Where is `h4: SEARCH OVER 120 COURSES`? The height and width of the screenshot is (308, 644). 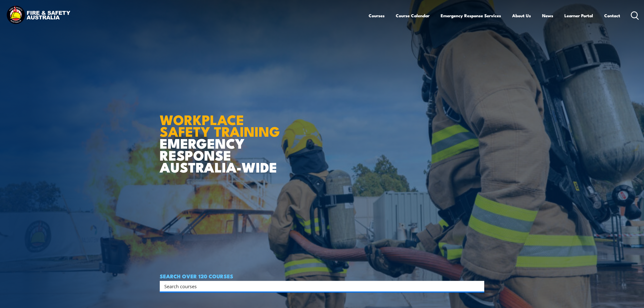
h4: SEARCH OVER 120 COURSES is located at coordinates (322, 276).